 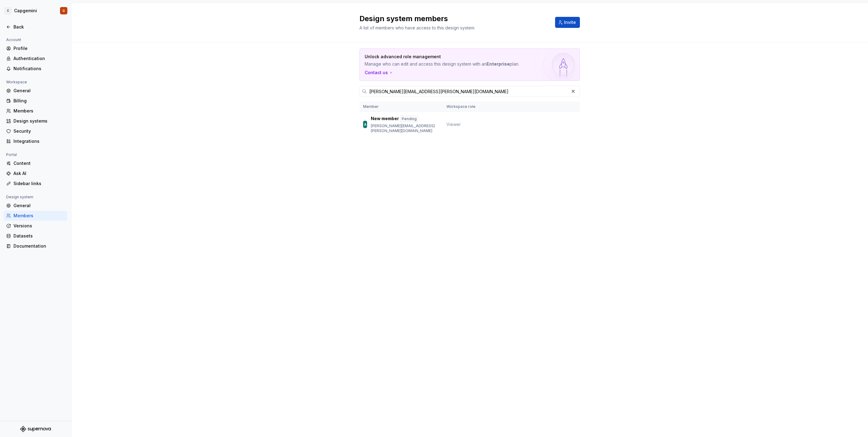 I want to click on span: A list of members who have access to this design system., so click(x=418, y=28).